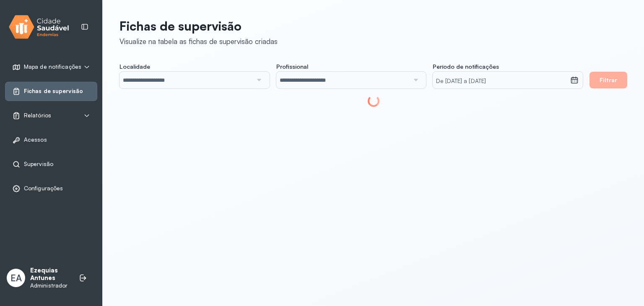 The height and width of the screenshot is (306, 644). What do you see at coordinates (43, 188) in the screenshot?
I see `span: Configurações` at bounding box center [43, 188].